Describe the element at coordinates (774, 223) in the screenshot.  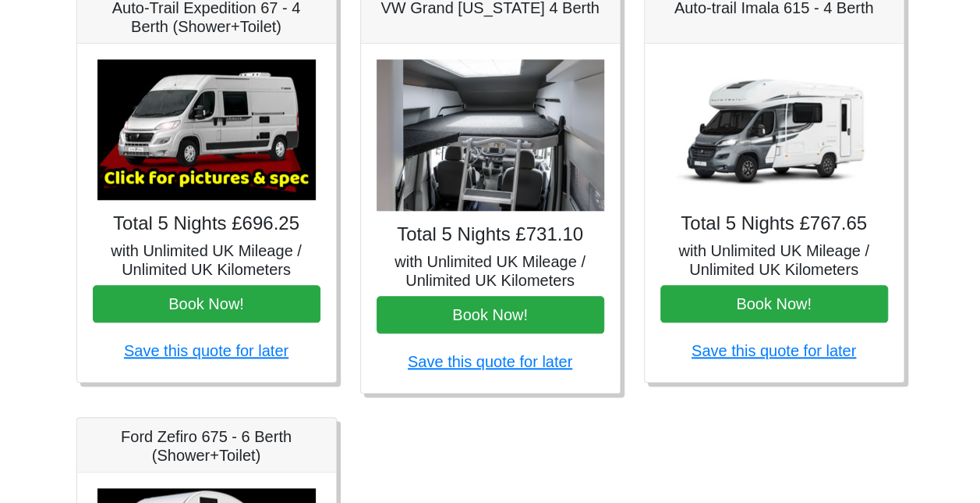
I see `h4: Total 5 Nights £767.65` at that location.